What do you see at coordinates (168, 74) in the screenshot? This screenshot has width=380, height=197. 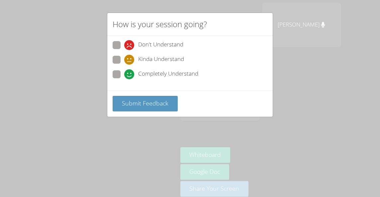 I see `span: Completely Understand` at bounding box center [168, 74].